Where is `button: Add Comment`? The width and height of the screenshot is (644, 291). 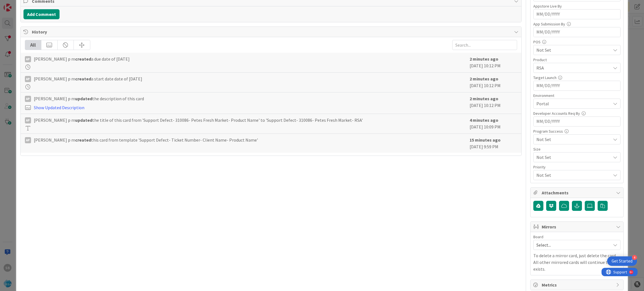 button: Add Comment is located at coordinates (42, 14).